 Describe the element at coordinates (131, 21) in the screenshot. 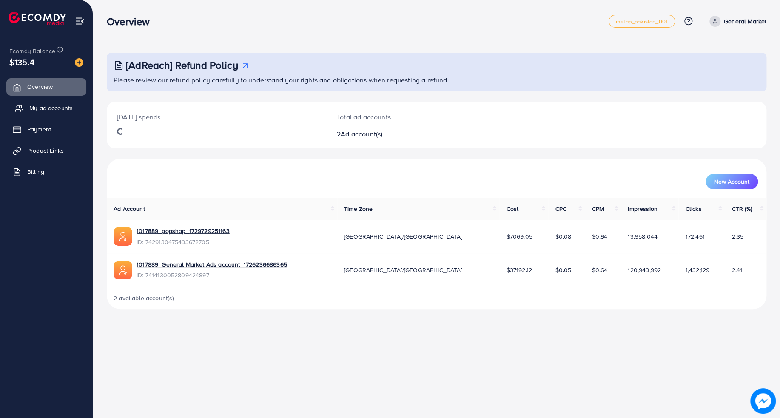

I see `h3: Overview` at that location.